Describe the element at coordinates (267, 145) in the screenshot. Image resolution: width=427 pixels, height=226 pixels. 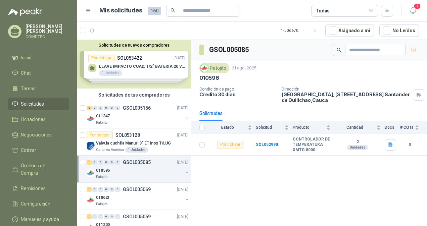
I see `a: SOL052990` at that location.